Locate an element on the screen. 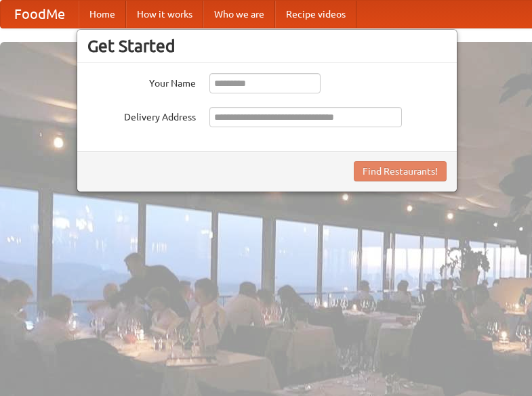 The width and height of the screenshot is (532, 396). a: How it works is located at coordinates (165, 14).